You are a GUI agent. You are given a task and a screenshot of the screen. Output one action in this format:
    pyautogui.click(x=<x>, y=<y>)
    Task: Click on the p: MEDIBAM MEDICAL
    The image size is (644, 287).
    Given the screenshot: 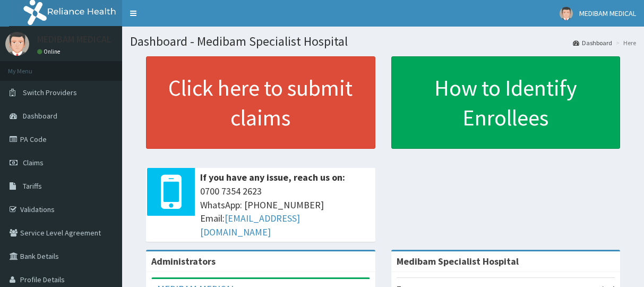 What is the action you would take?
    pyautogui.click(x=74, y=39)
    